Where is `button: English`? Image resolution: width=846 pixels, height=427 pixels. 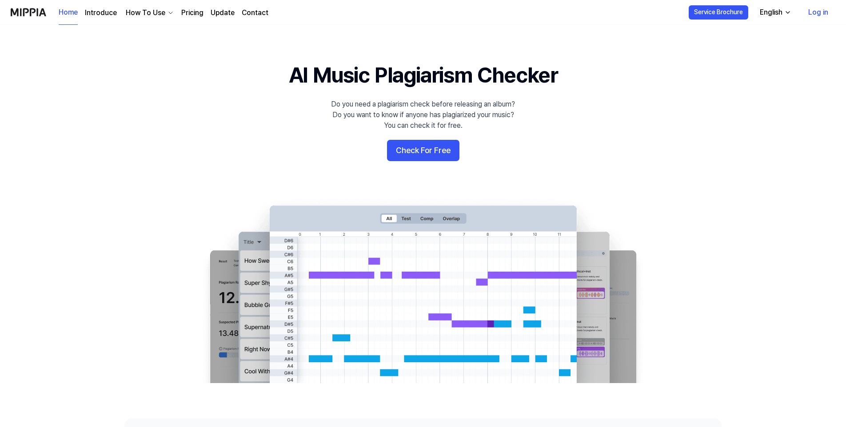 button: English is located at coordinates (775, 12).